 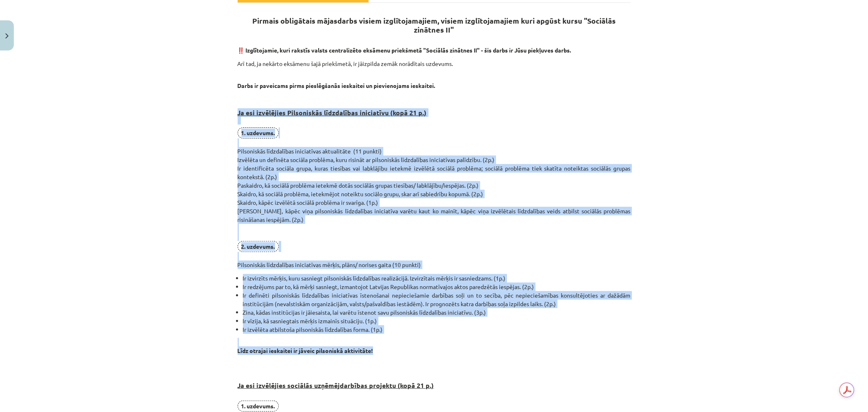 I want to click on strong: Ja esi izvēlējies Pilsoniskās līdzdalības iniciatīvu (kopā 21 p.), so click(x=332, y=113).